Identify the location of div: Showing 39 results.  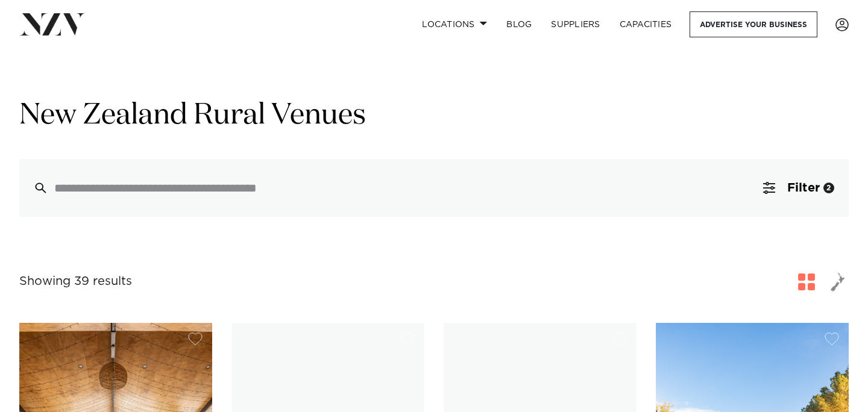
(76, 281).